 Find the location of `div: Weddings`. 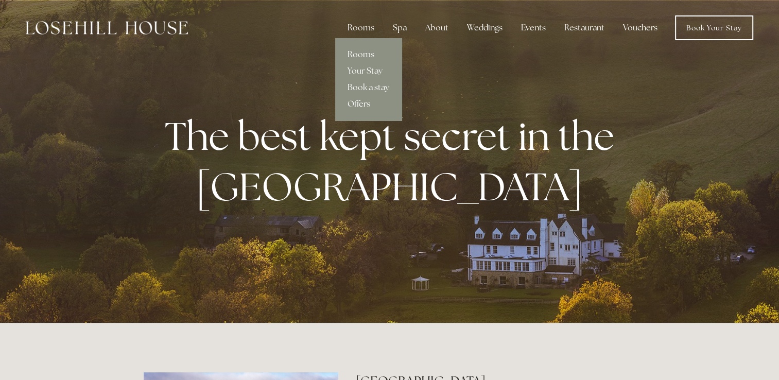

div: Weddings is located at coordinates (485, 28).